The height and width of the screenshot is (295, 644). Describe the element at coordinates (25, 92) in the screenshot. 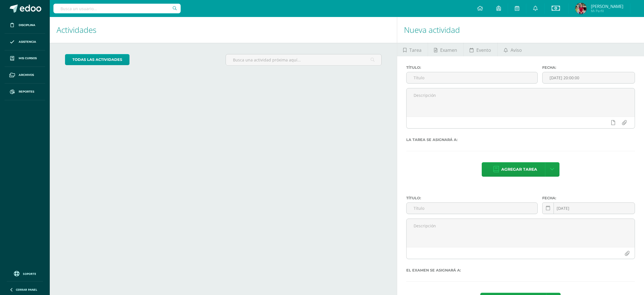

I see `a: Reportes` at that location.